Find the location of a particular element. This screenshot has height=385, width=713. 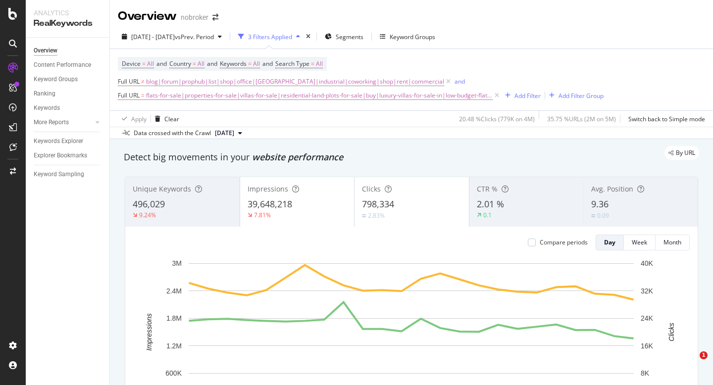

text: Impressions is located at coordinates (149, 332).